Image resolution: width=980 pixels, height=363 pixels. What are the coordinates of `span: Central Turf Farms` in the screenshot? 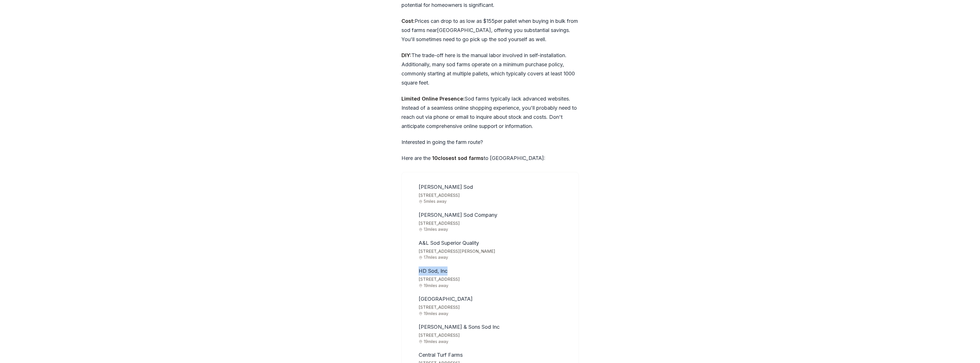 It's located at (441, 355).